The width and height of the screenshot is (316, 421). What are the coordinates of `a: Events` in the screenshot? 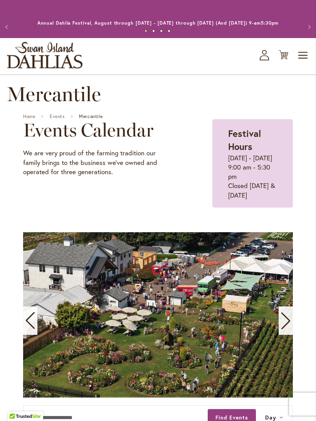 It's located at (57, 117).